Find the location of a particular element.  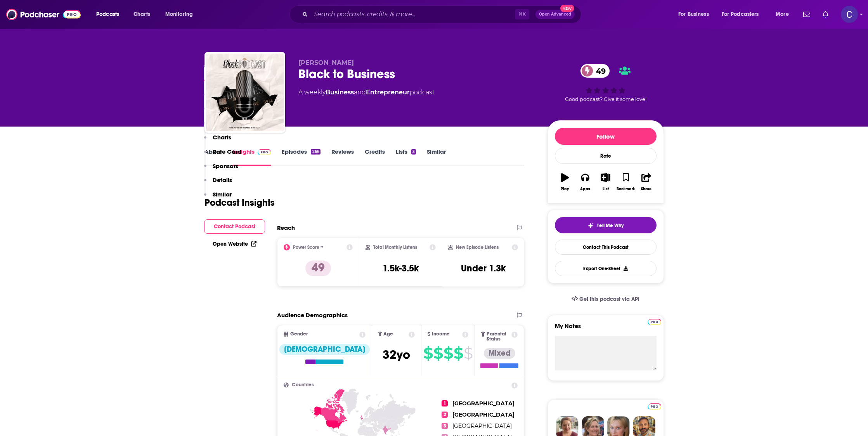

span: and is located at coordinates (360, 92).